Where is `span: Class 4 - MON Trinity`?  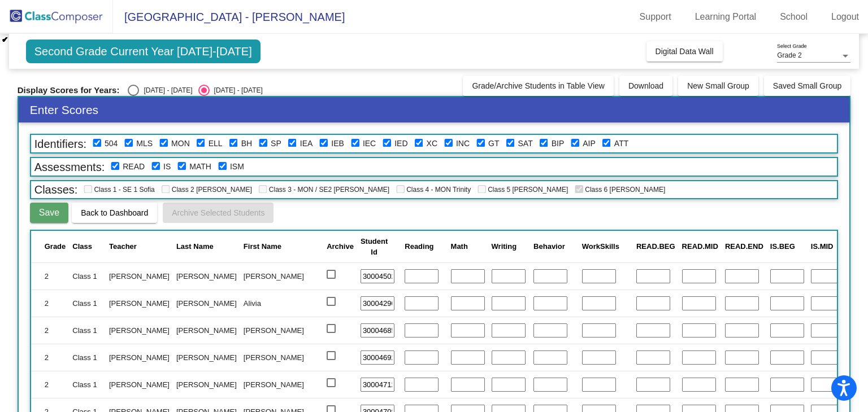
span: Class 4 - MON Trinity is located at coordinates (434, 190).